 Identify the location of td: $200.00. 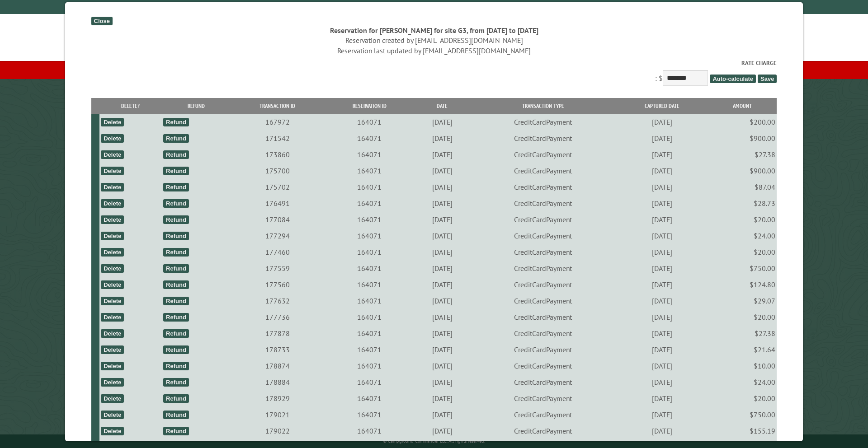
(742, 122).